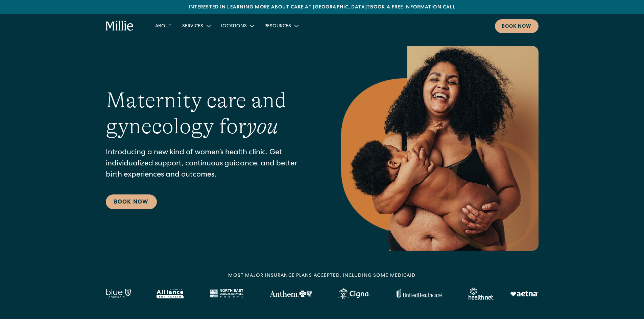 This screenshot has width=644, height=319. Describe the element at coordinates (210, 164) in the screenshot. I see `p: Introducing a new kind of women’s health clinic. Get individualized support, continuous guidance,...` at that location.